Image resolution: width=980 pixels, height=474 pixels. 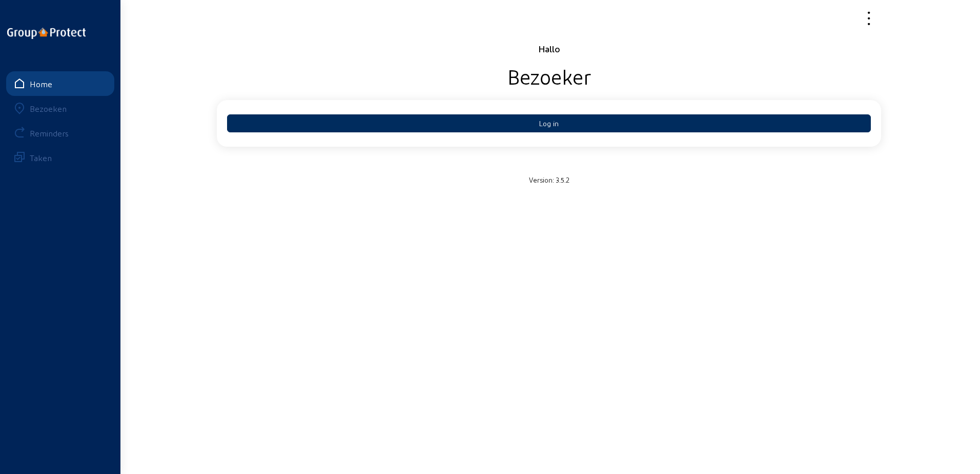 What do you see at coordinates (60, 133) in the screenshot?
I see `a: Reminders` at bounding box center [60, 133].